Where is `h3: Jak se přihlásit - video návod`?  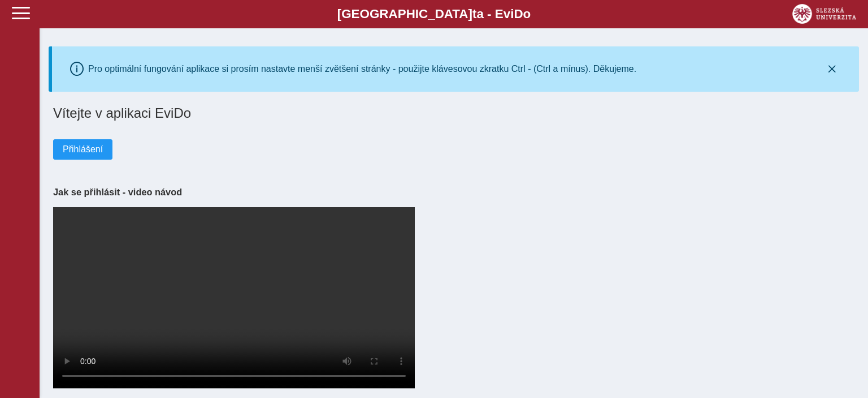 h3: Jak se přihlásit - video návod is located at coordinates (454, 191).